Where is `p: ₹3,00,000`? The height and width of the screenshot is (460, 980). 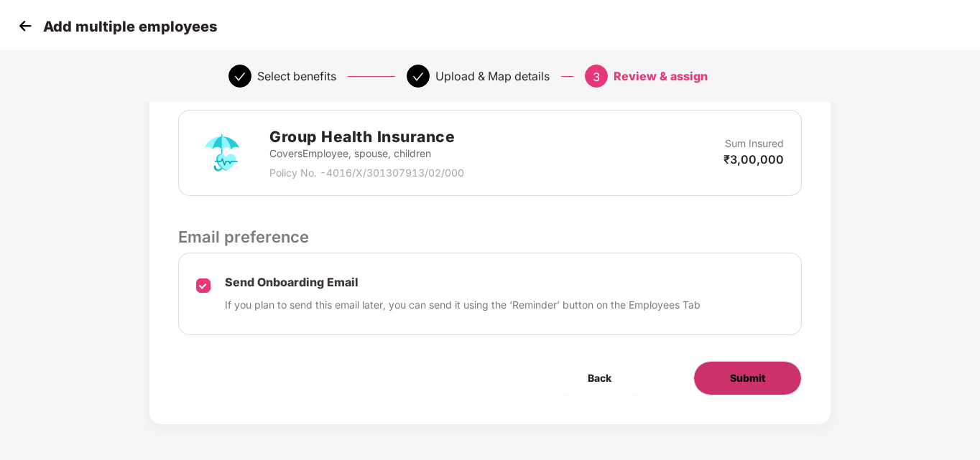 p: ₹3,00,000 is located at coordinates (754, 159).